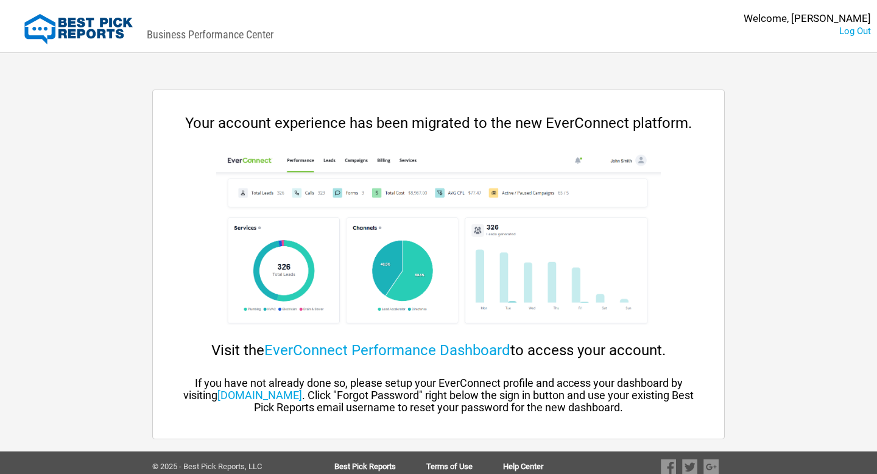 The image size is (877, 474). Describe the element at coordinates (387, 350) in the screenshot. I see `a: EverConnect Performance Dashboard` at that location.